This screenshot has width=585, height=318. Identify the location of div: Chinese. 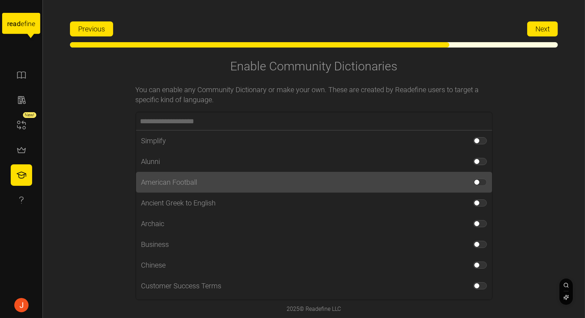
(153, 265).